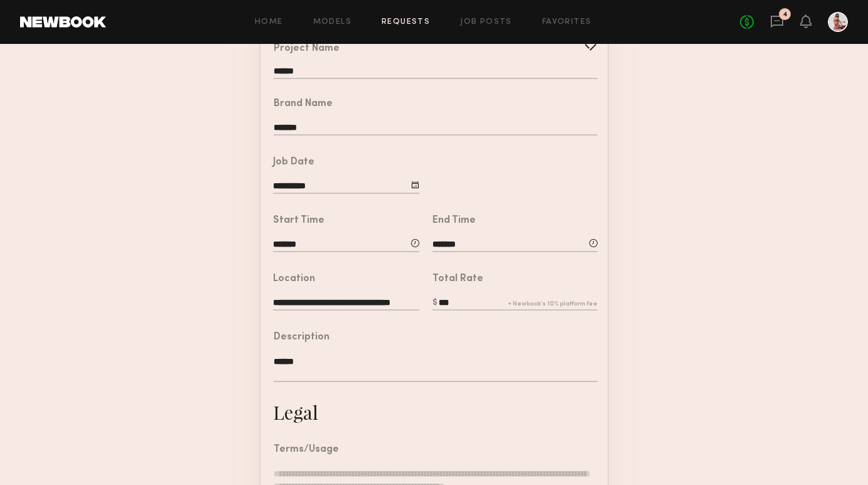 This screenshot has width=868, height=485. I want to click on a: Requests, so click(406, 22).